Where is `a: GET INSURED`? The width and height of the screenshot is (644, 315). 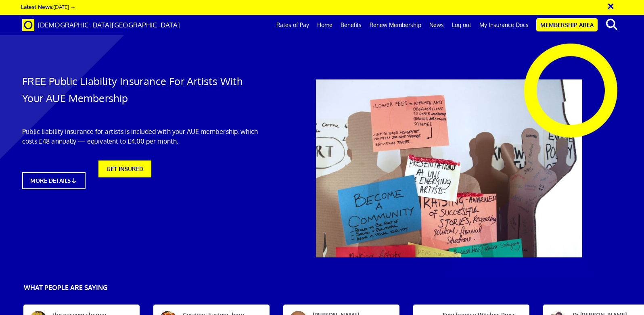 a: GET INSURED is located at coordinates (125, 181).